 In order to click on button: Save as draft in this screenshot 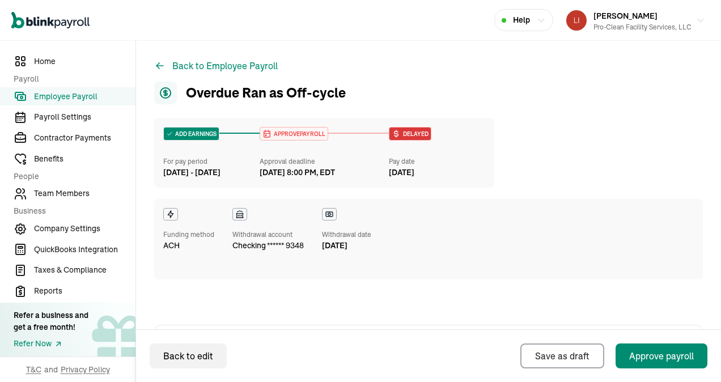, I will do `click(563, 356)`.